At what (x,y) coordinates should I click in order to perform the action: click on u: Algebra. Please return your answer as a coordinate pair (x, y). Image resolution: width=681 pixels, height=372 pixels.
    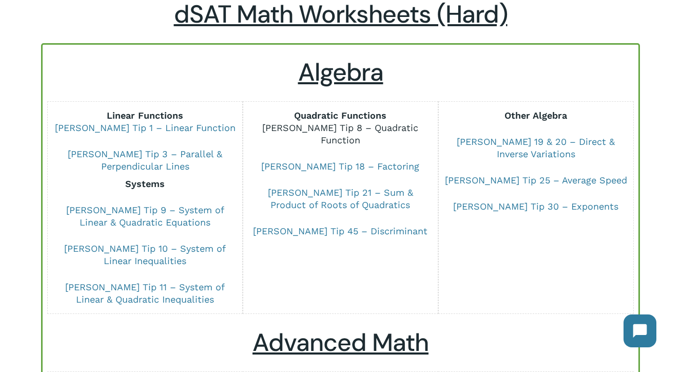
    Looking at the image, I should click on (341, 72).